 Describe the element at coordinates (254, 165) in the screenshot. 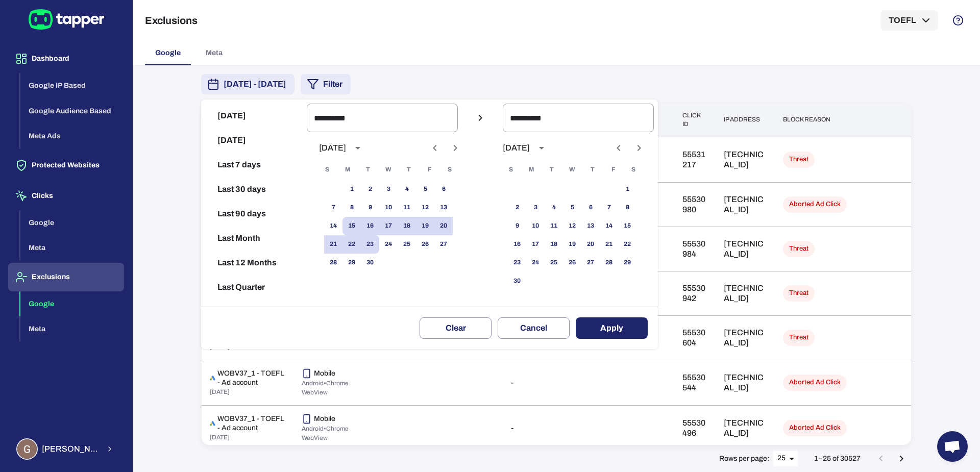

I see `button: Last 7 days` at that location.